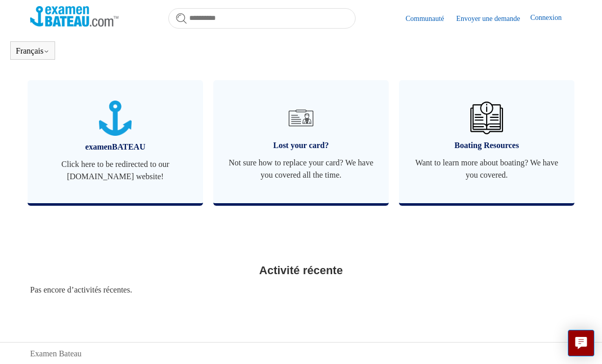 The image size is (602, 364). I want to click on a: Communauté, so click(429, 18).